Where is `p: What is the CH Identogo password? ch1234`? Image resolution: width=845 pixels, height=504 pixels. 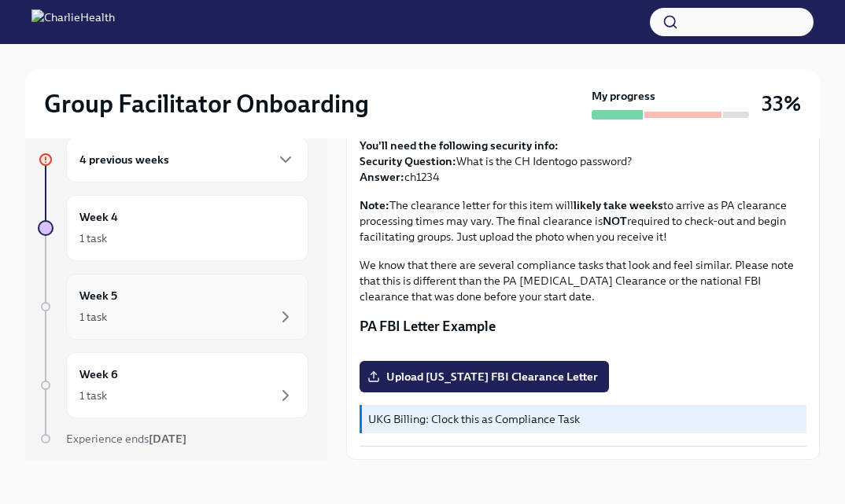
p: What is the CH Identogo password? ch1234 is located at coordinates (583, 161).